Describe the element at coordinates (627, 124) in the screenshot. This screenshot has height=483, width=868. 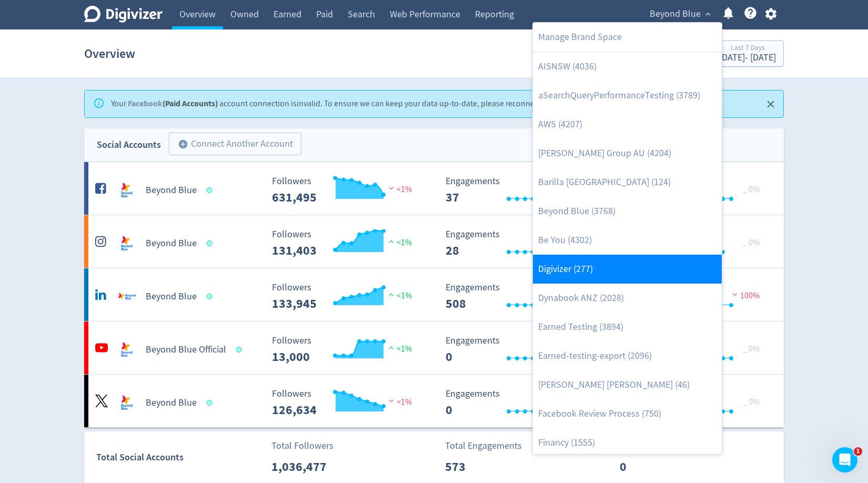
I see `a: AWS (4207)` at that location.